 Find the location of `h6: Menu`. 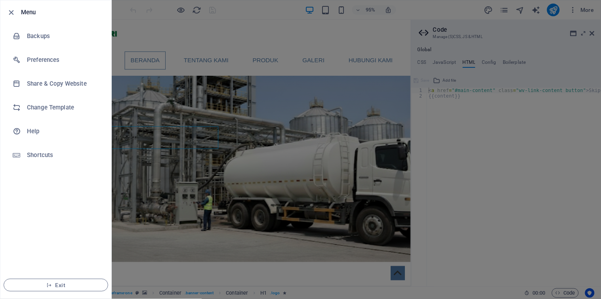

h6: Menu is located at coordinates (63, 12).